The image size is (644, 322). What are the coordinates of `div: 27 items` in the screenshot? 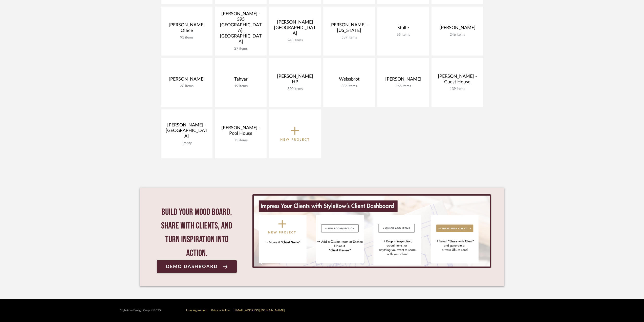 It's located at (241, 48).